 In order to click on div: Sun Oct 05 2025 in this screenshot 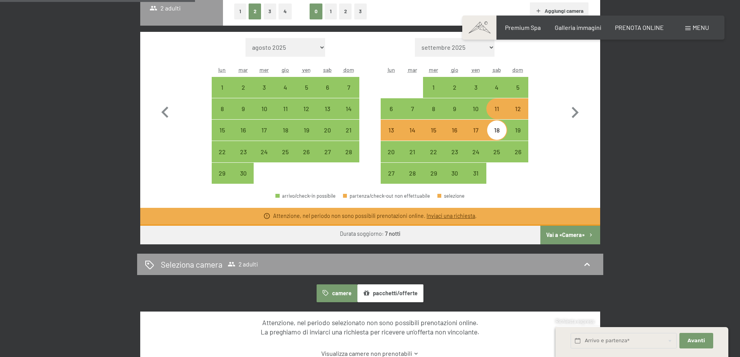, I will do `click(518, 87)`.